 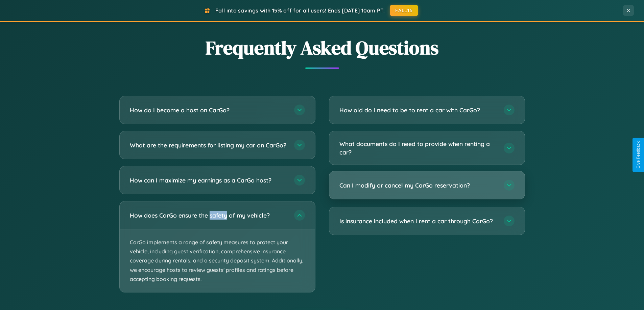 I want to click on h3: How do I become a host on CarGo?, so click(x=208, y=110).